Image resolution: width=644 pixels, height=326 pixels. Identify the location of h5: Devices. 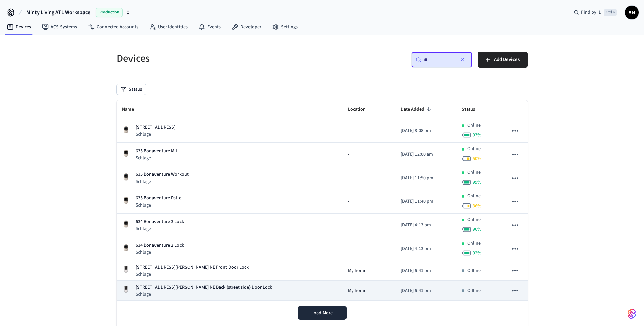
(217, 58).